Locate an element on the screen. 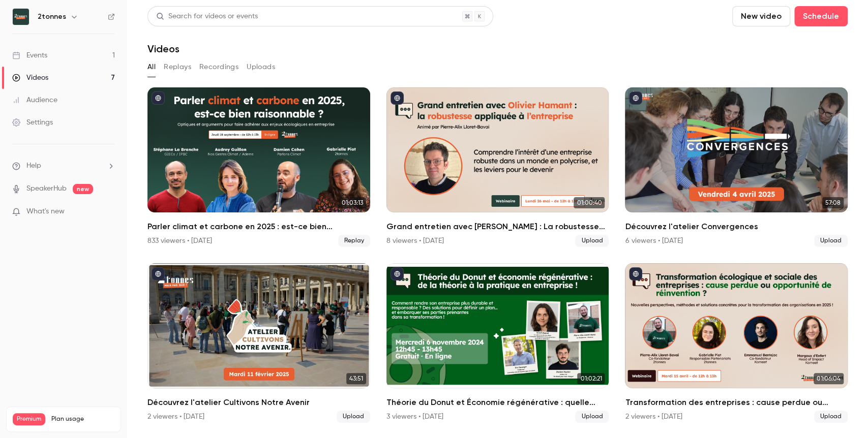 The image size is (868, 438). div: Videos is located at coordinates (30, 78).